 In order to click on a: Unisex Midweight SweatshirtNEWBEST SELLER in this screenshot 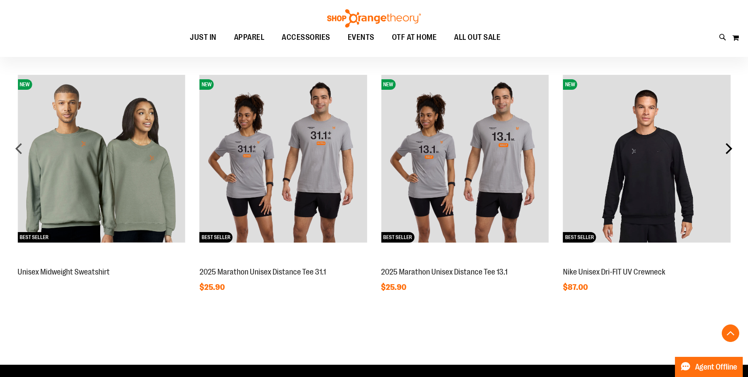, I will do `click(101, 261)`.